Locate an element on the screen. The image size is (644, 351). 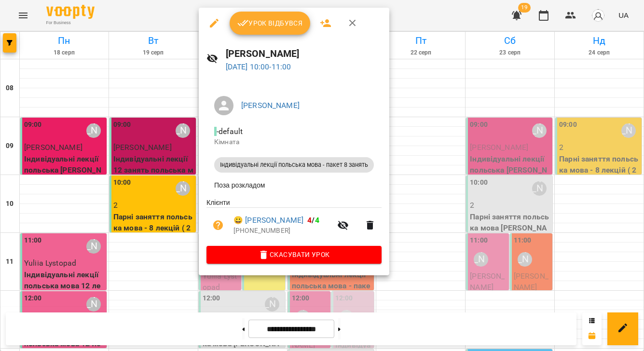
span: Індивідуальні лекції польська мова - пакет 8 занять is located at coordinates (294, 165).